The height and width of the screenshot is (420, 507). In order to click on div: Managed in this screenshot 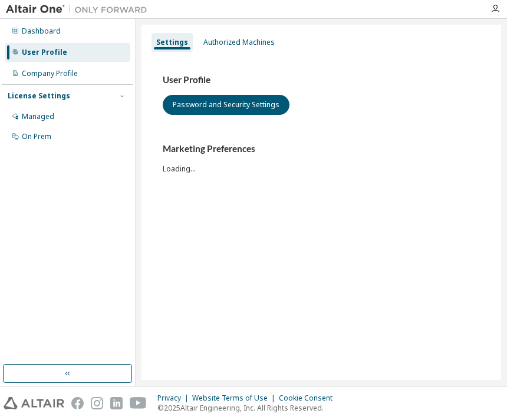, I will do `click(38, 116)`.